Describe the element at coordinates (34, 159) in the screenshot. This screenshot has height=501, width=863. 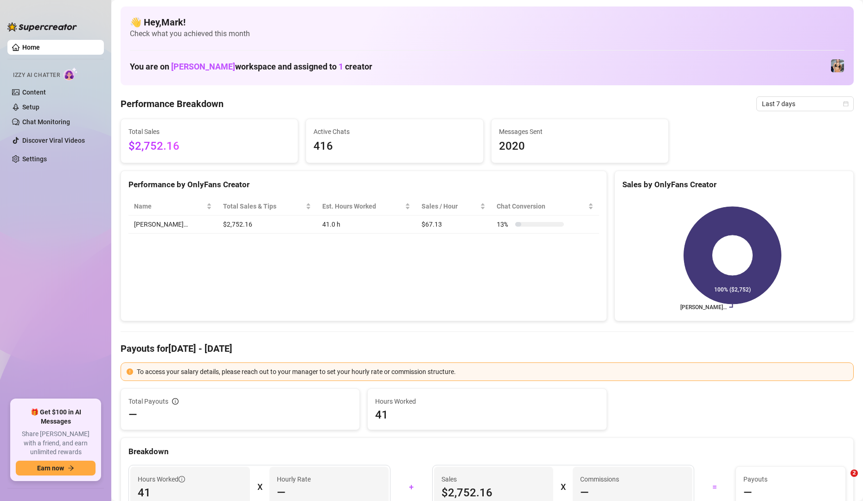
I see `a: Settings` at that location.